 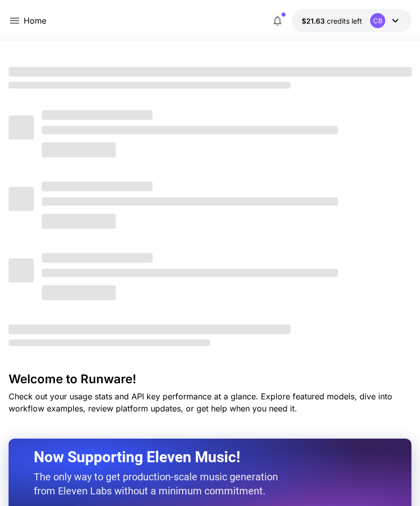 What do you see at coordinates (314, 21) in the screenshot?
I see `span: $21.63` at bounding box center [314, 21].